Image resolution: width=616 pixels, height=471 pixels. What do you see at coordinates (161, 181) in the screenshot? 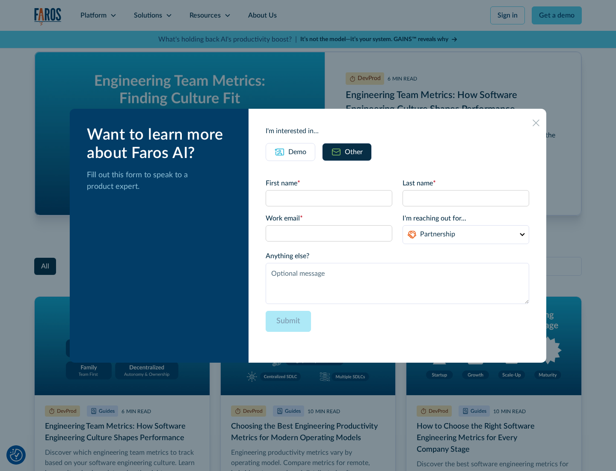
I see `p: Fill out this form to speak to a product expert.` at bounding box center [161, 181].